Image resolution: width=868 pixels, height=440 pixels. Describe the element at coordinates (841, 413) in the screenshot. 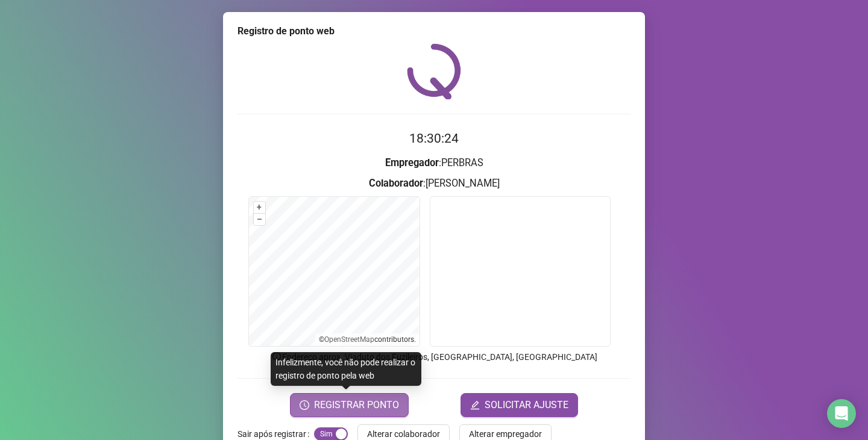

I see `div: Open Intercom Messenger` at that location.